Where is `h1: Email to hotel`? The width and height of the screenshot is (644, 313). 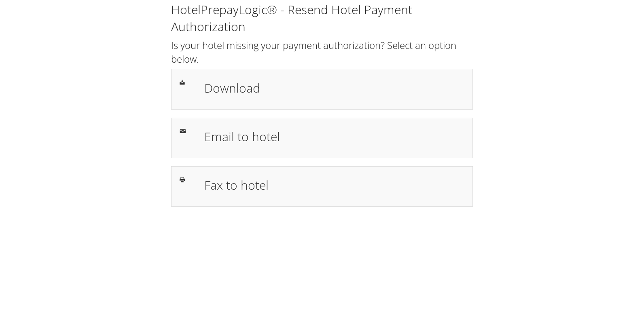 h1: Email to hotel is located at coordinates (334, 136).